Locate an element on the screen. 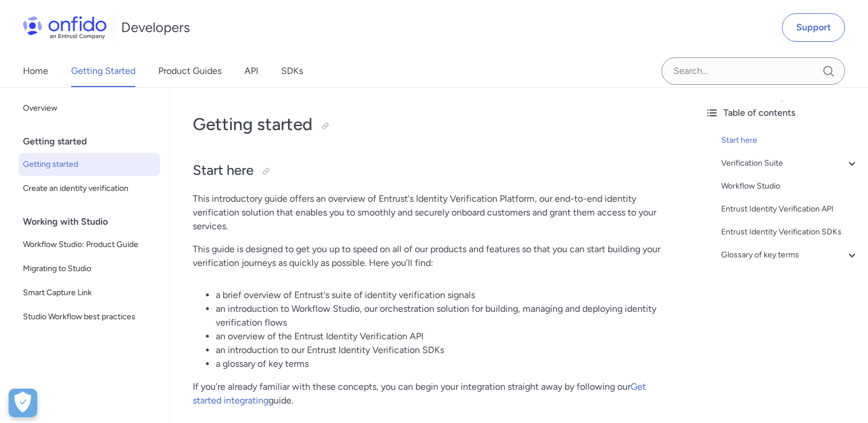  h2: Start here is located at coordinates (433, 171).